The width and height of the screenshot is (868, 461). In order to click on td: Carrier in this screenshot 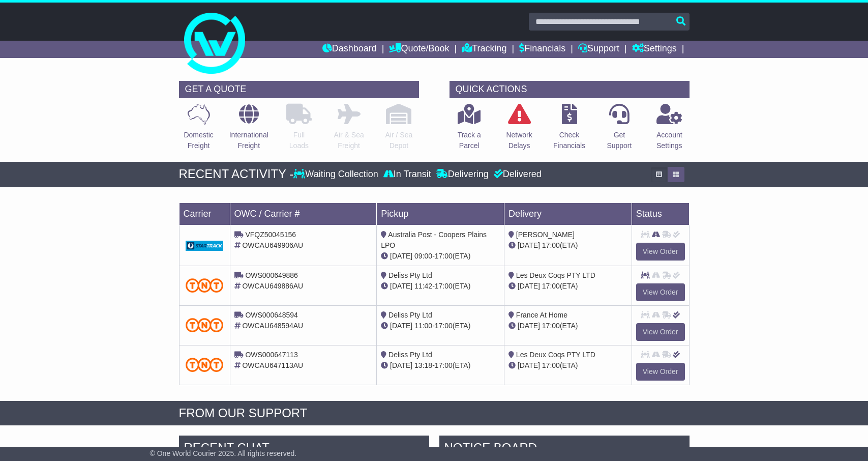, I will do `click(205, 214)`.